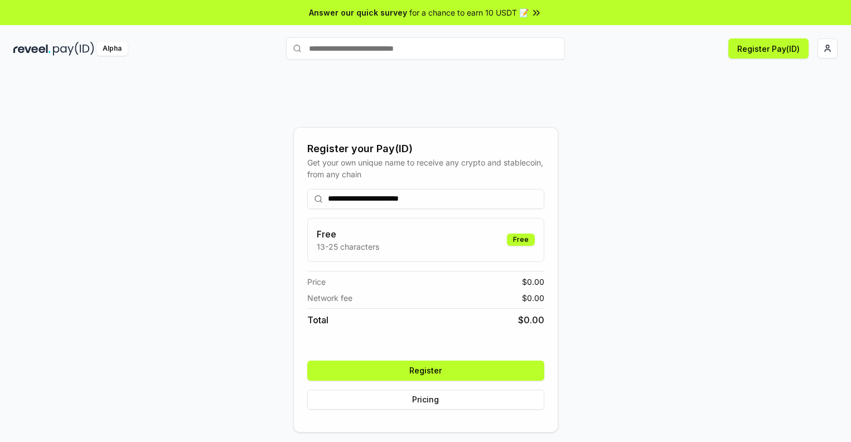  What do you see at coordinates (112, 49) in the screenshot?
I see `div: Alpha` at bounding box center [112, 49].